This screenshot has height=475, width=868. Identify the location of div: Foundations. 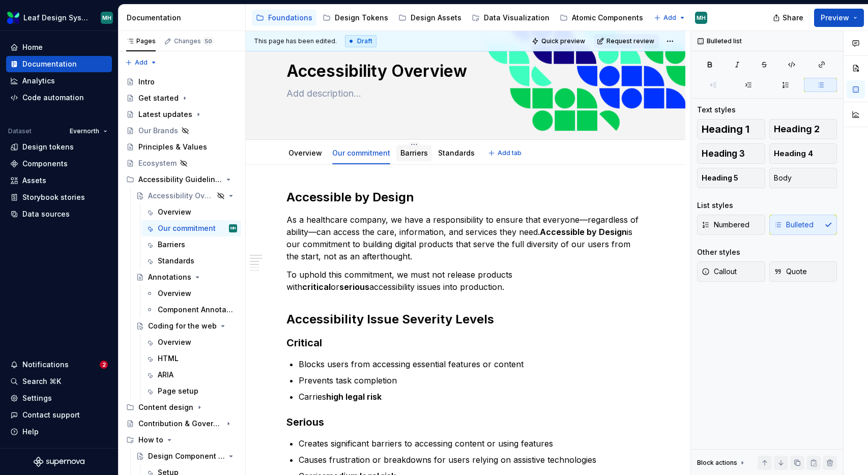
(290, 18).